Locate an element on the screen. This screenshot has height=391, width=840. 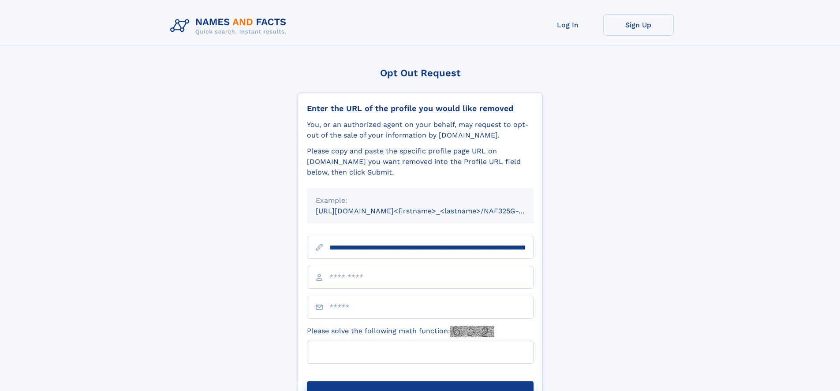
a: Sign Up is located at coordinates (638, 25).